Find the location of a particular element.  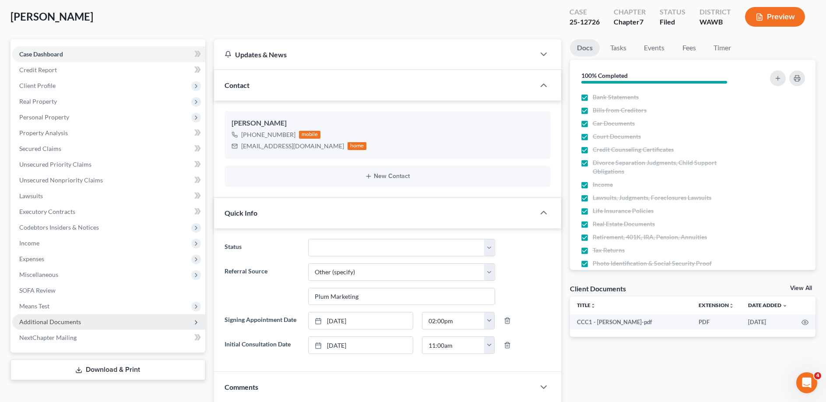

span: Secured Claims is located at coordinates (40, 148).